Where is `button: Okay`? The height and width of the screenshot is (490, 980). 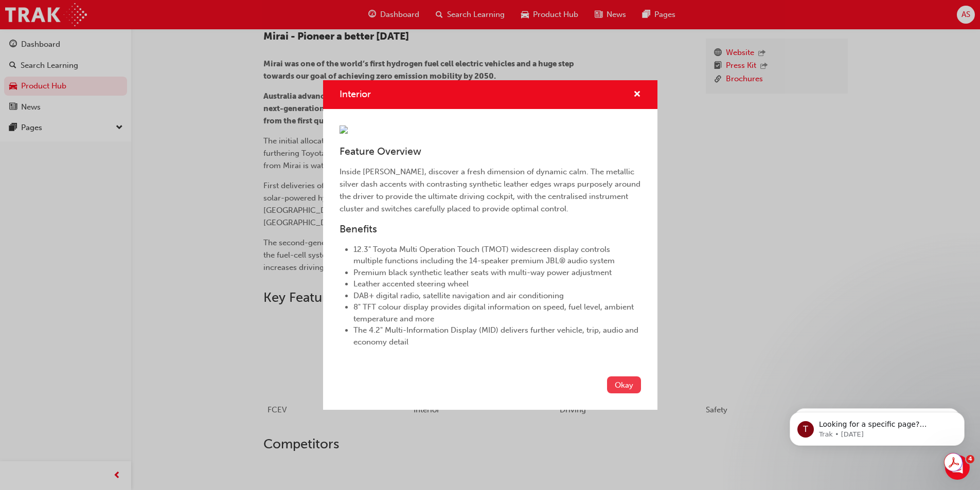 button: Okay is located at coordinates (624, 385).